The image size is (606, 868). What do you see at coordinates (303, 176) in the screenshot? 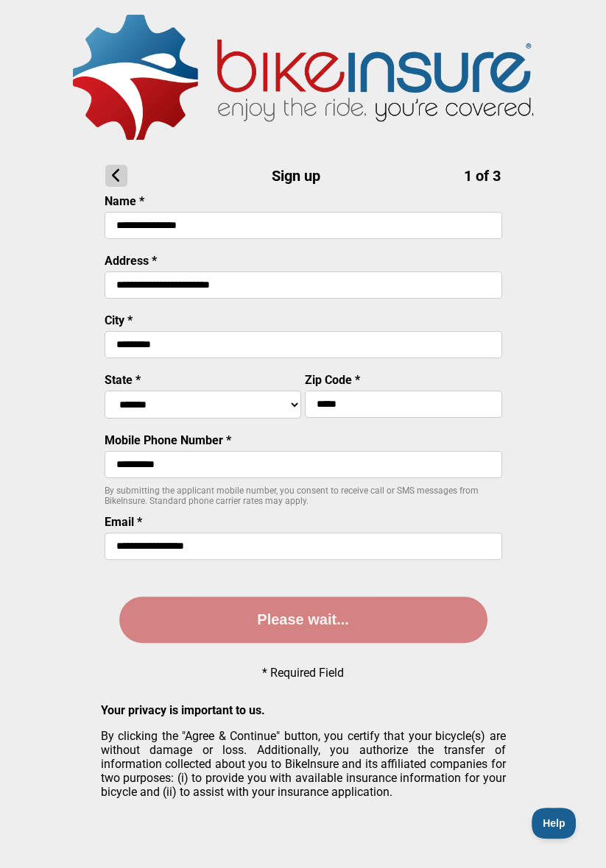
I see `h1: Sign up` at bounding box center [303, 176].